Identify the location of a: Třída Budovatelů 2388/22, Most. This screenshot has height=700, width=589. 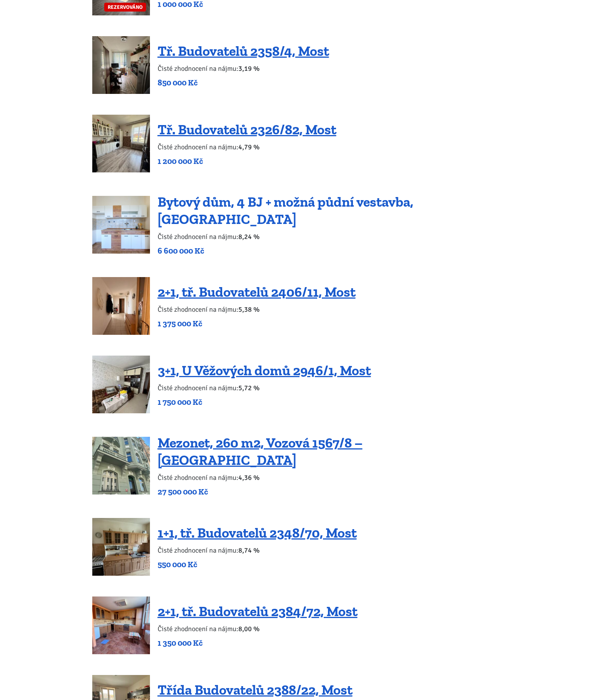
(255, 689).